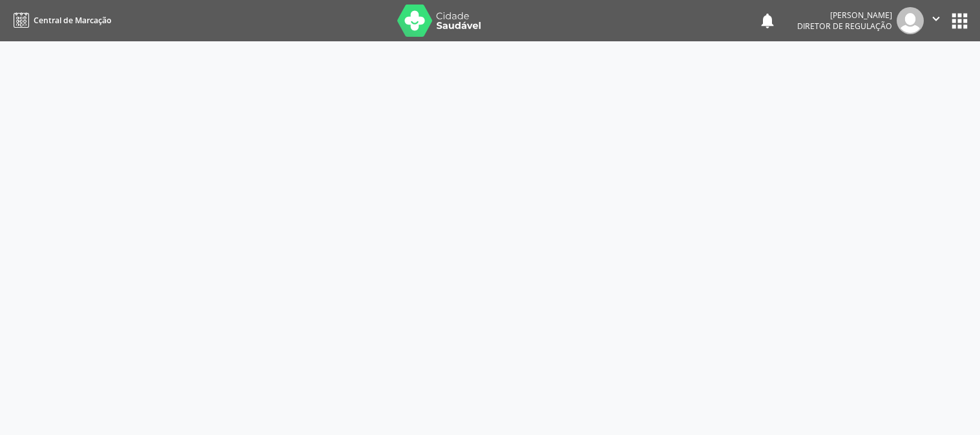 This screenshot has width=980, height=435. Describe the element at coordinates (911, 20) in the screenshot. I see `img: img` at that location.